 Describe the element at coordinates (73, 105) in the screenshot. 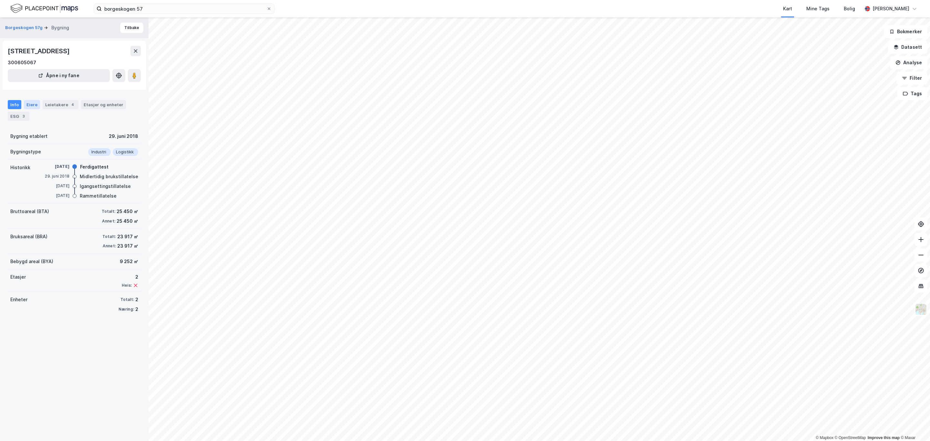

I see `div: 4` at that location.